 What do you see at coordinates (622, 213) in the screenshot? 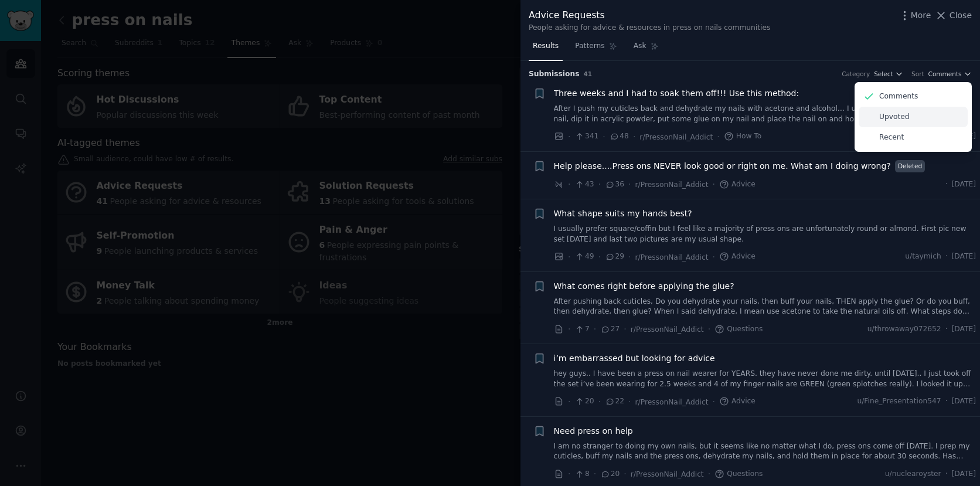
I see `a: What shape suits my hands best?` at bounding box center [622, 213].